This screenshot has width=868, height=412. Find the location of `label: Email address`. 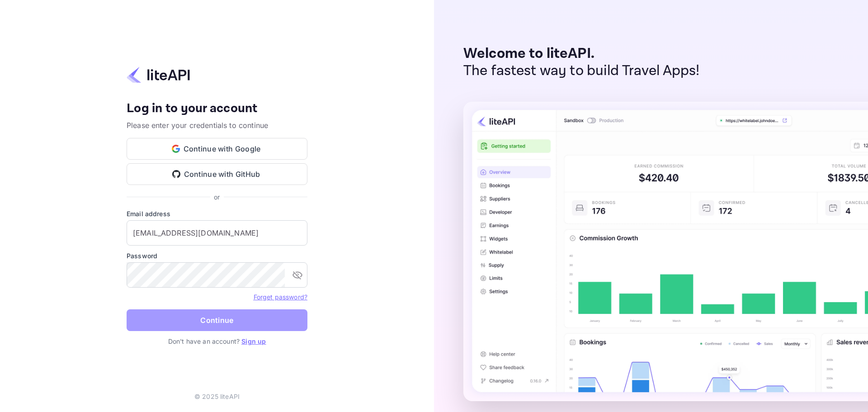

label: Email address is located at coordinates (217, 214).